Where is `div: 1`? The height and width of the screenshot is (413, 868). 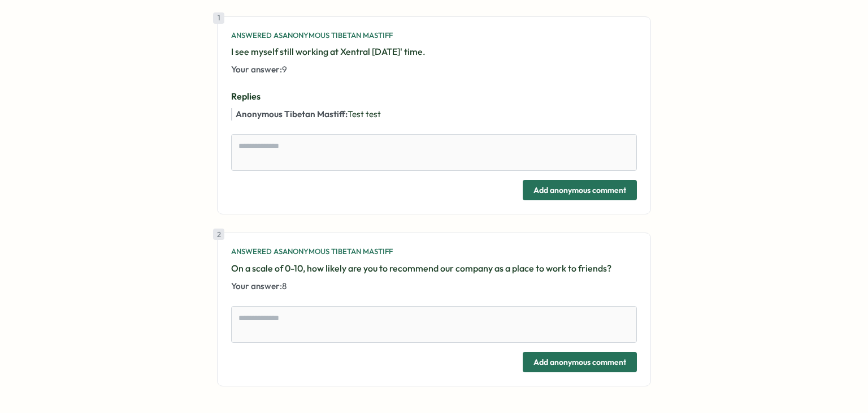 div: 1 is located at coordinates (219, 18).